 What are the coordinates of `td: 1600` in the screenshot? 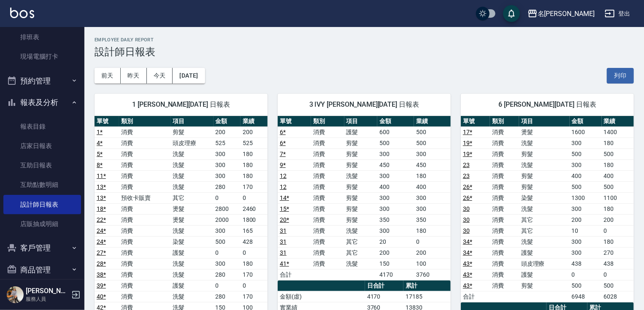 It's located at (586, 132).